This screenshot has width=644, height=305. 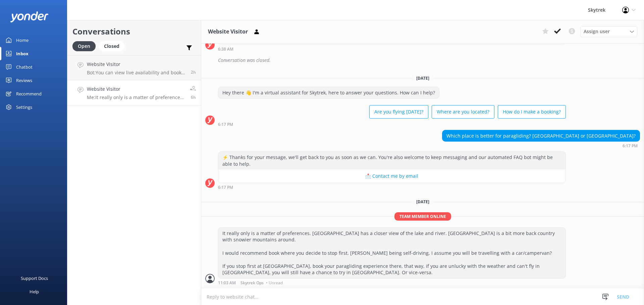 I want to click on div: Conversation was closed., so click(x=429, y=61).